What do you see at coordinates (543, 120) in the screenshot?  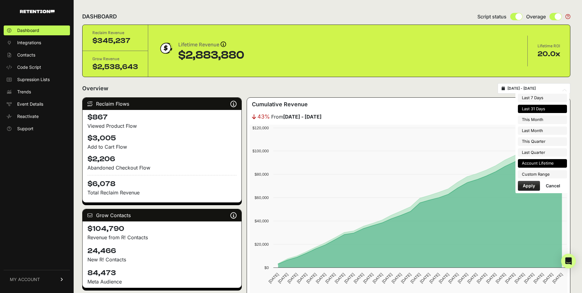 I see `li: This Month` at bounding box center [543, 120].